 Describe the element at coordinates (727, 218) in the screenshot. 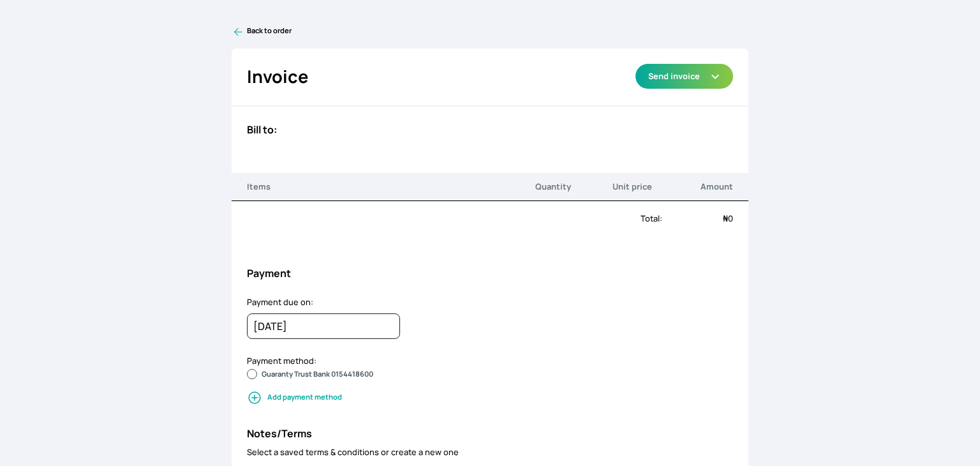

I see `span: 0` at that location.